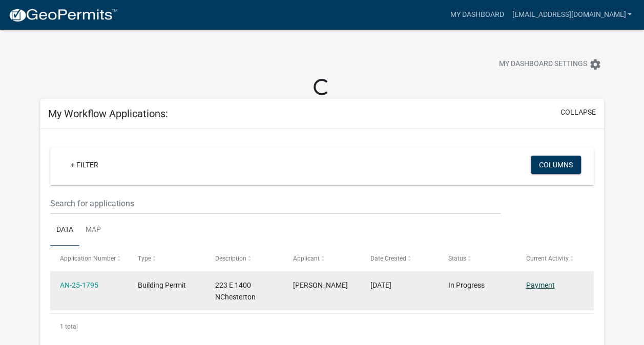 Image resolution: width=644 pixels, height=345 pixels. What do you see at coordinates (322, 258) in the screenshot?
I see `datatable-header-cell: Applicant` at bounding box center [322, 258].